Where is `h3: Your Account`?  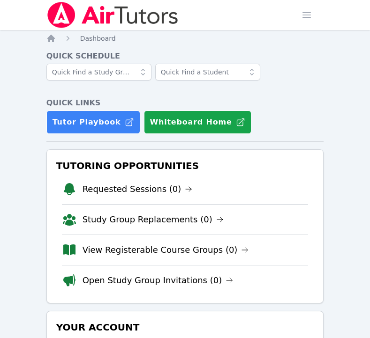
h3: Your Account is located at coordinates (185, 328).